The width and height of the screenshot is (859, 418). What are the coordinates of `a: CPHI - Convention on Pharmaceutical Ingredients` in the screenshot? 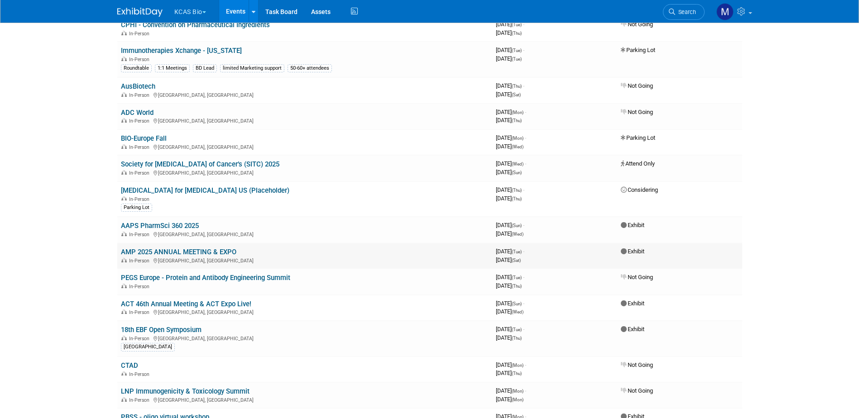 It's located at (195, 25).